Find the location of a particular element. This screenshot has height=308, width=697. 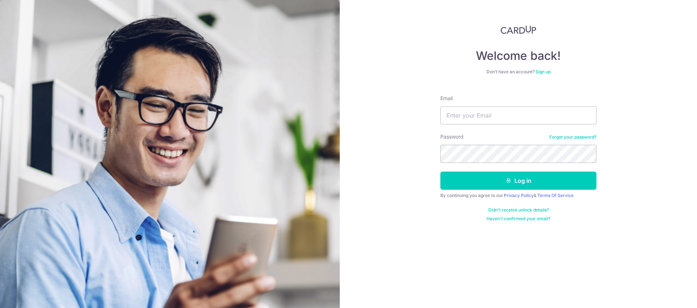

label: Email is located at coordinates (447, 98).